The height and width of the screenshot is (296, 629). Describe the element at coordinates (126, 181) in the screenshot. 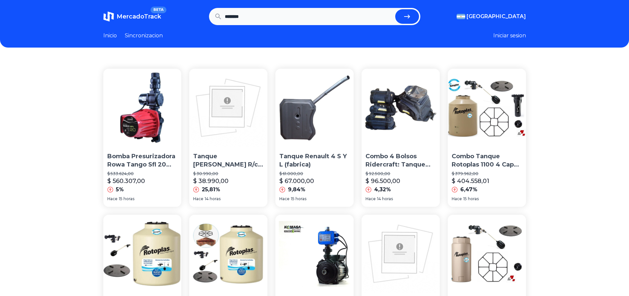

I see `p: $ 560.307,00` at that location.